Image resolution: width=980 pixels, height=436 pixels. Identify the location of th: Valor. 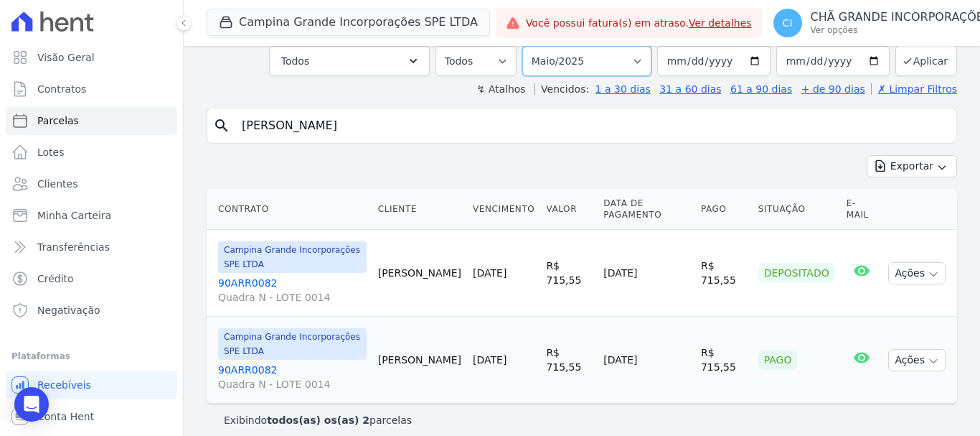
(569, 209).